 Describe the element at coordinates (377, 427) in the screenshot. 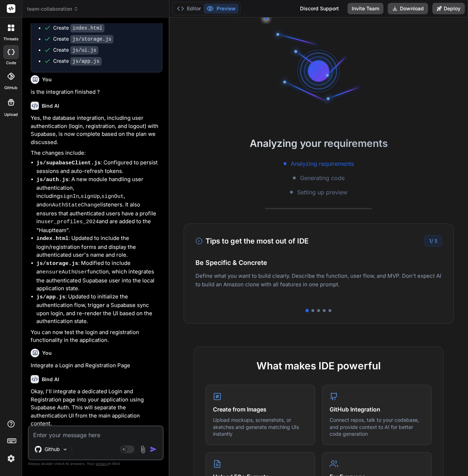

I see `p: Connect repos, talk to your codebase, and provide context to AI for better code generation` at that location.